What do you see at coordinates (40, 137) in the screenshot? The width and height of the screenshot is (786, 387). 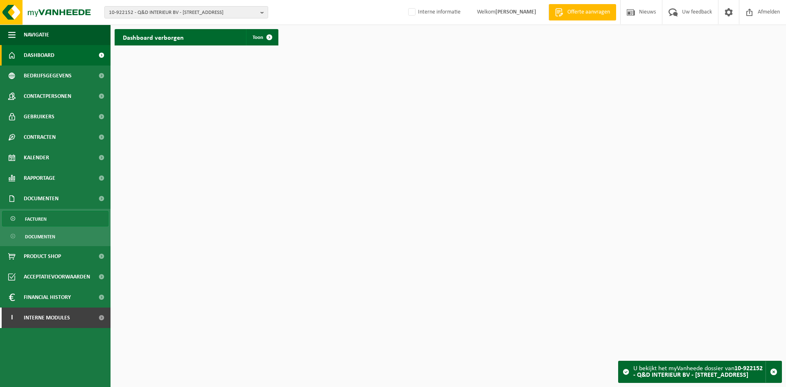 I see `span: Contracten` at bounding box center [40, 137].